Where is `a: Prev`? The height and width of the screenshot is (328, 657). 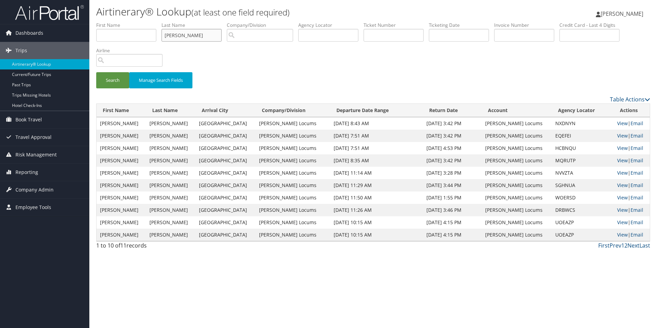
a: Prev is located at coordinates (615, 245).